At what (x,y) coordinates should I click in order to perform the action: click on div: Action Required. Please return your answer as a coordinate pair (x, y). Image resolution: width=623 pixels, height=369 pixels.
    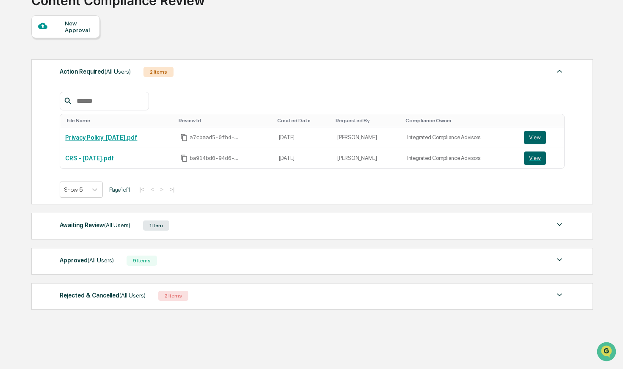
    Looking at the image, I should click on (95, 71).